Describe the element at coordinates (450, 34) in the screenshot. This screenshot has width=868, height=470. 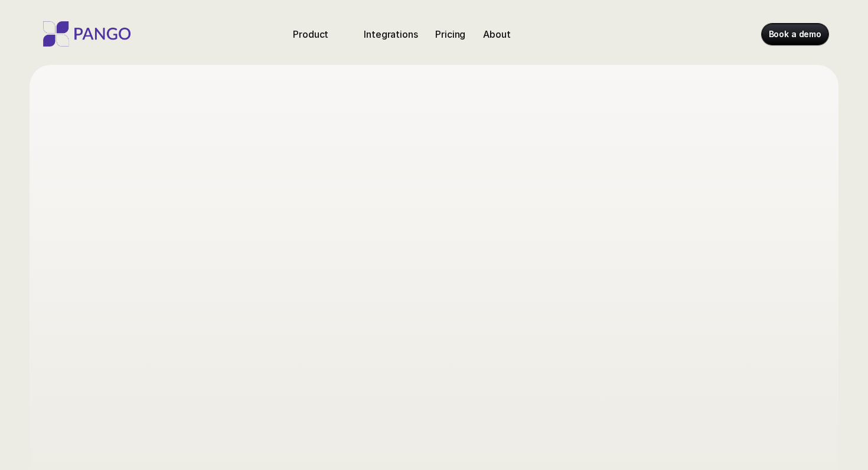
I see `a: Pricing` at that location.